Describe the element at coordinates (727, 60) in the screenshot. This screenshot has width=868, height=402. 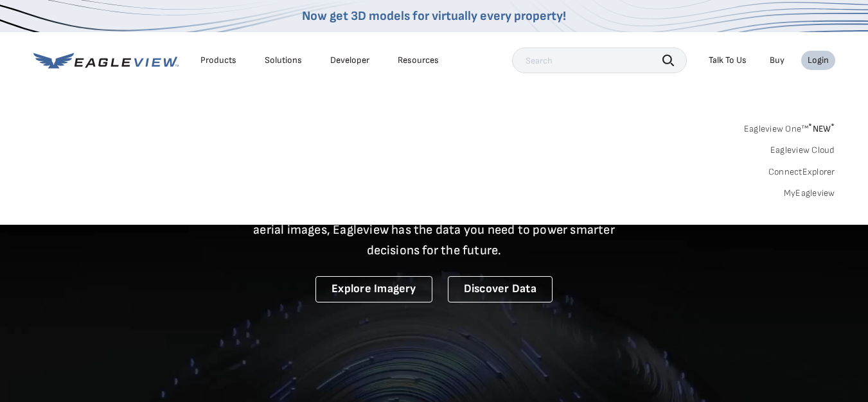
I see `div: Talk To Us` at that location.